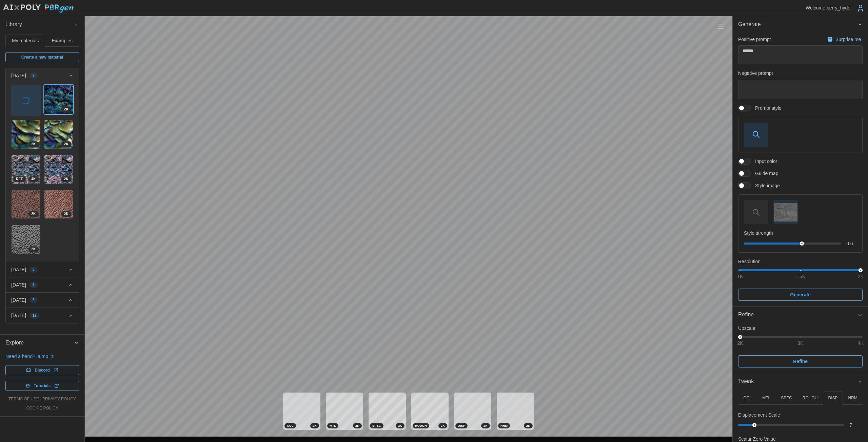 Image resolution: width=868 pixels, height=442 pixels. I want to click on div: Generate, so click(801, 170).